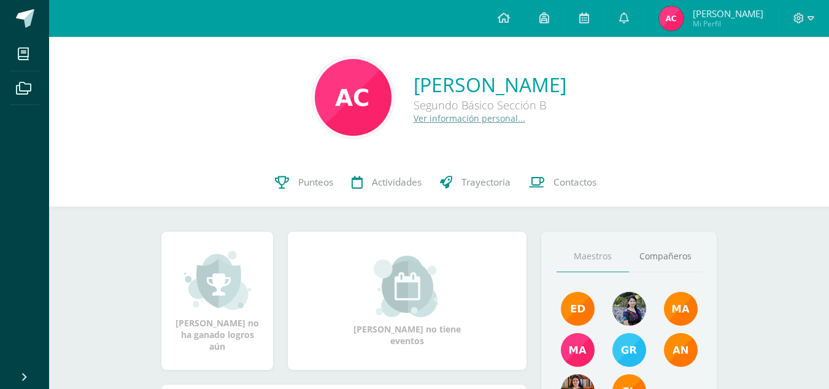  Describe the element at coordinates (671, 18) in the screenshot. I see `img: 7b796679ac8a5c7c8476872a402b7861.png` at that location.